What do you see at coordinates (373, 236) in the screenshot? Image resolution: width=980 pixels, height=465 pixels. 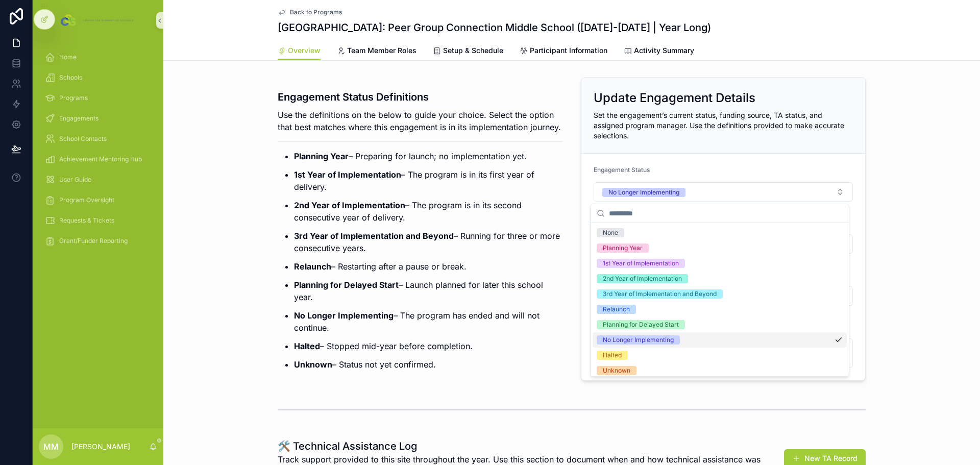 I see `strong: 3rd Year of Implementation and Beyond` at bounding box center [373, 236].